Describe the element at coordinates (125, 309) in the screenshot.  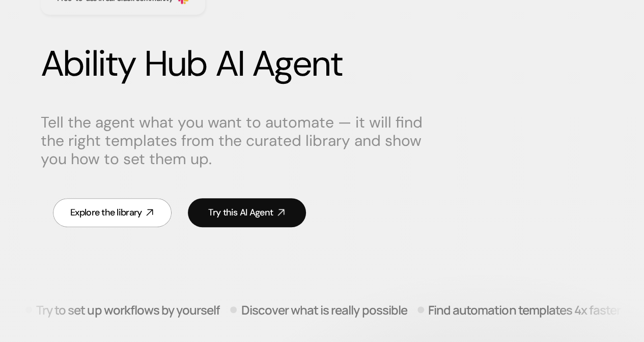
I see `p: Try to set up workflows by yourself` at that location.